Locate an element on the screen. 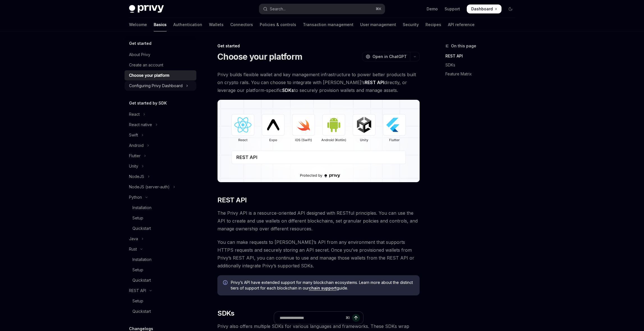 Image resolution: width=644 pixels, height=331 pixels. img: dark logo is located at coordinates (146, 9).